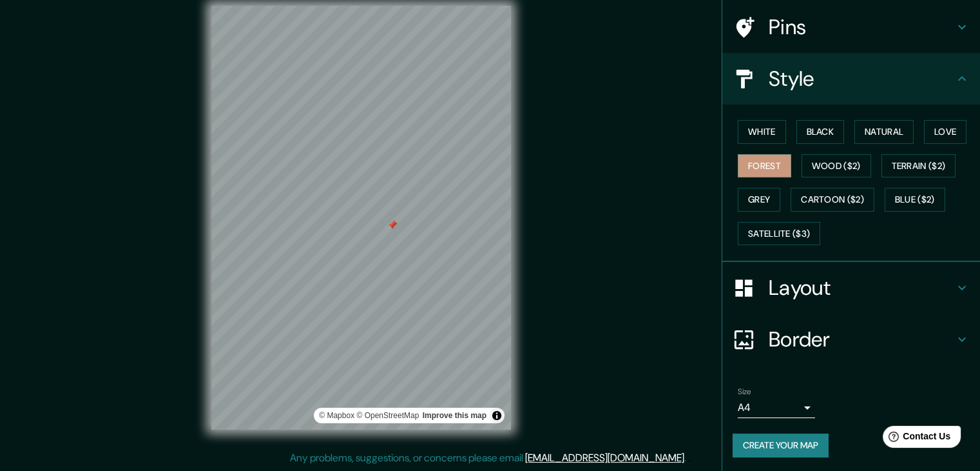 The height and width of the screenshot is (471, 980). I want to click on div: Pins, so click(851, 27).